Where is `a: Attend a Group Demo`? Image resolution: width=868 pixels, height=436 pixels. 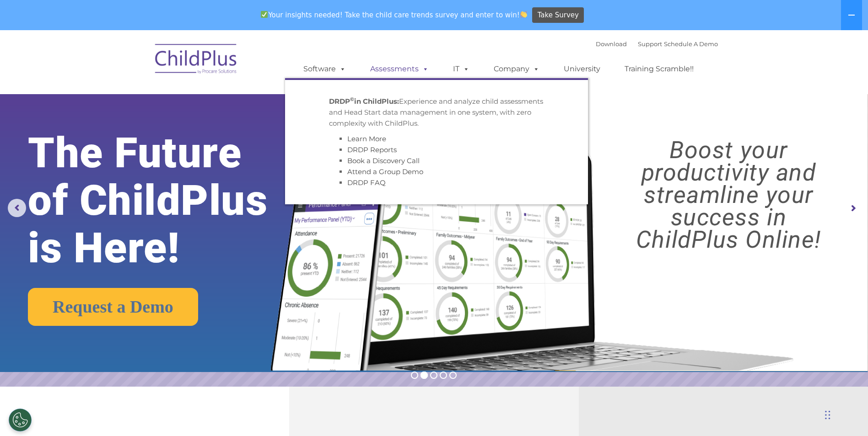 a: Attend a Group Demo is located at coordinates (385, 172).